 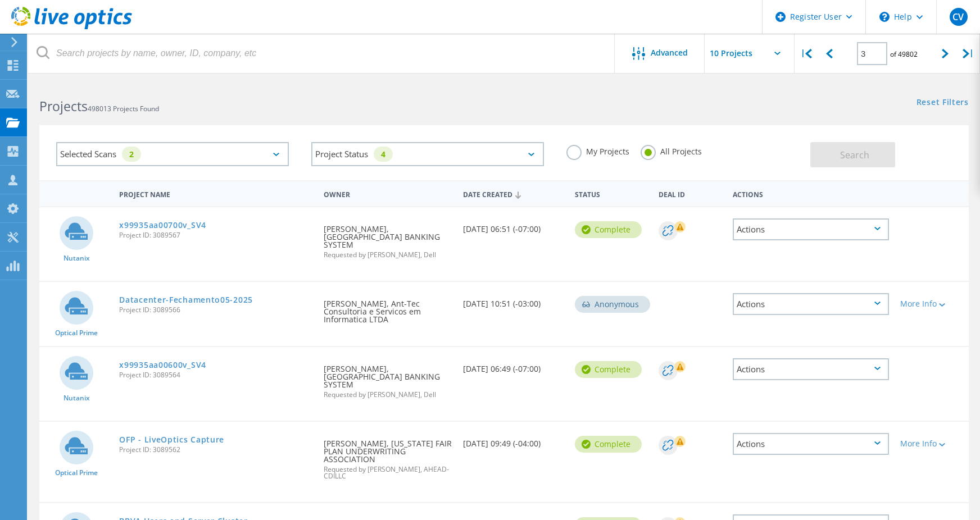 I want to click on div: Project Status, so click(x=428, y=154).